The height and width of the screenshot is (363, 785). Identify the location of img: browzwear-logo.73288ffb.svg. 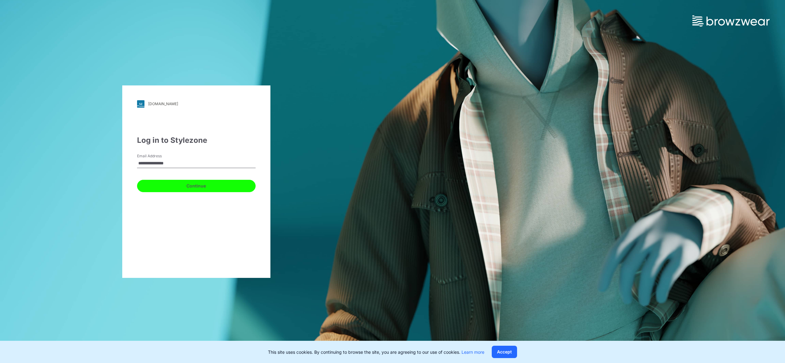
(731, 21).